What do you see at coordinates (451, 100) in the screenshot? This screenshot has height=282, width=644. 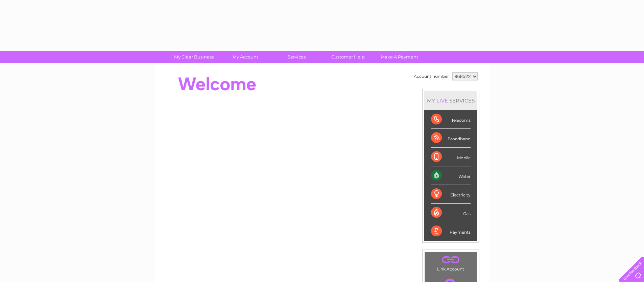 I see `div: MY SERVICES` at bounding box center [451, 100].